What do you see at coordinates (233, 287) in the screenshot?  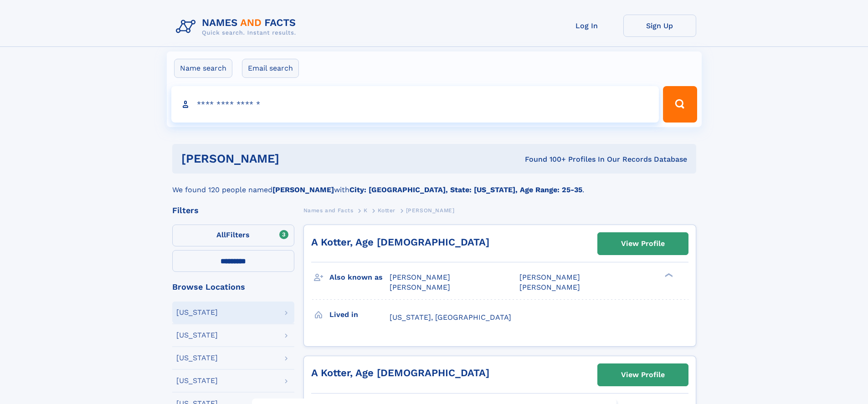 I see `div: Browse Locations` at bounding box center [233, 287].